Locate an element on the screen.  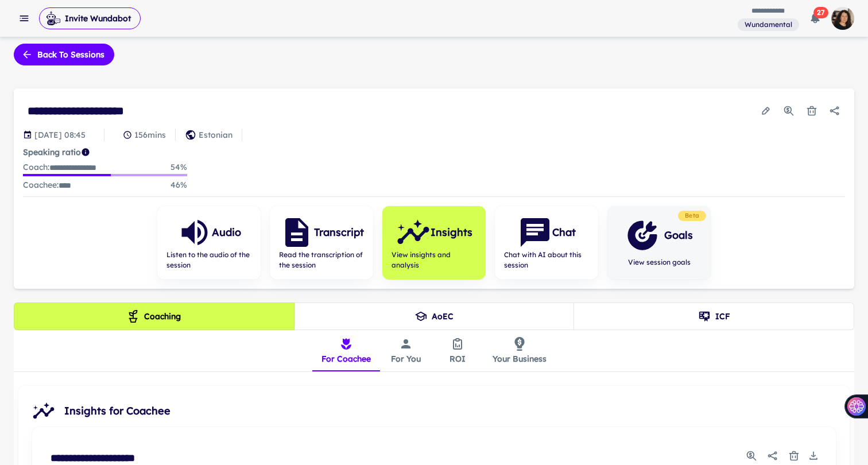
button: For You is located at coordinates (406, 351).